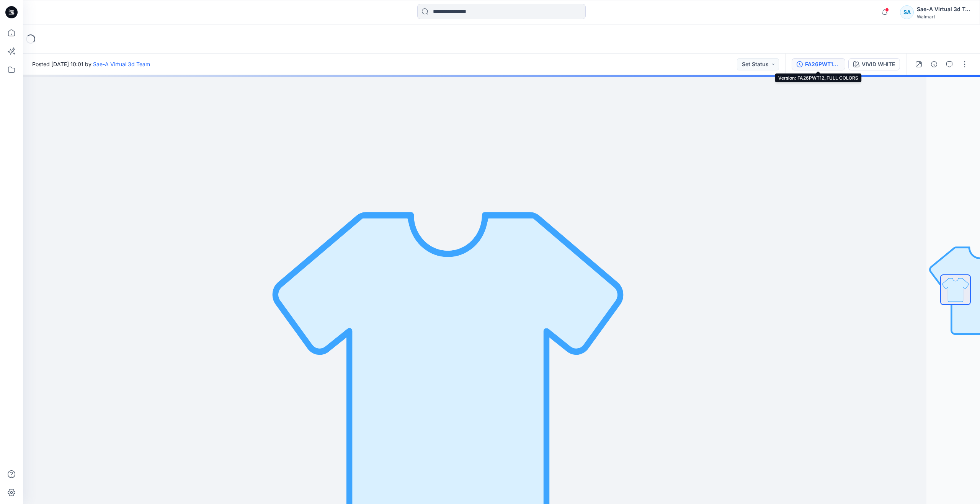  What do you see at coordinates (819, 65) in the screenshot?
I see `button: FA26PWT12_FULL COLORS` at bounding box center [819, 65].